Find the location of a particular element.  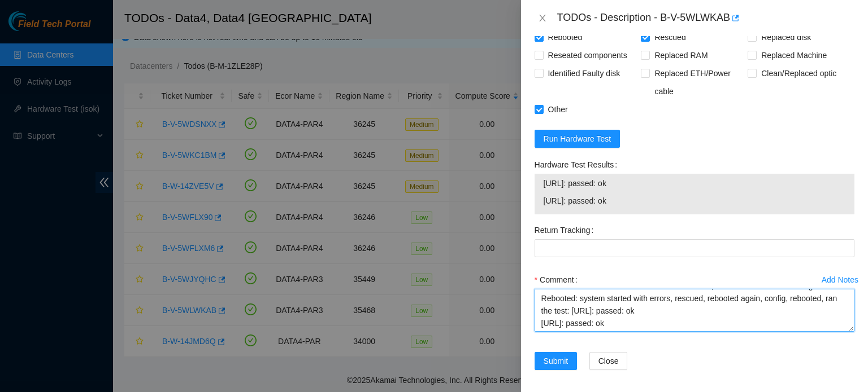

span: Clean/Replaced optic is located at coordinates (798, 73).